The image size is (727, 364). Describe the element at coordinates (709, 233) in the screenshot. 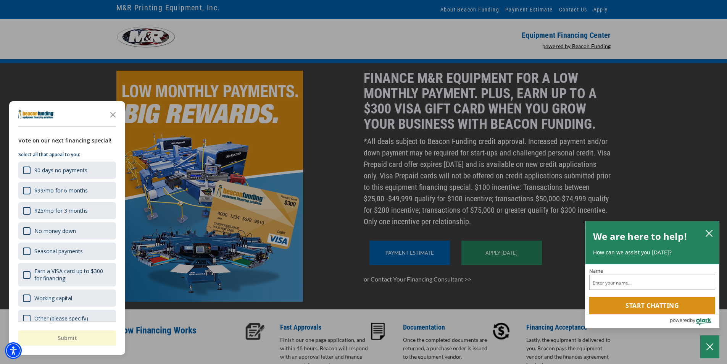

I see `button: close chatbox` at that location.